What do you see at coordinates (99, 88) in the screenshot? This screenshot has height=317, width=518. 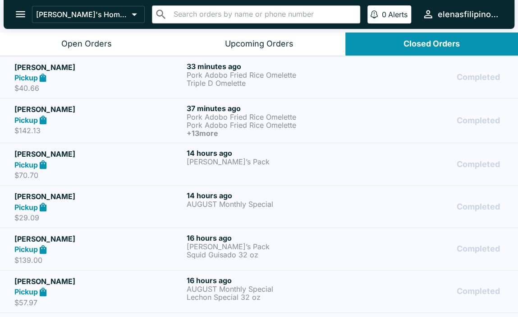 I see `p: $40.66` at bounding box center [99, 88].